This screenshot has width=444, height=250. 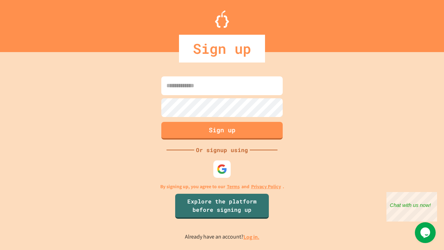 What do you see at coordinates (266, 186) in the screenshot?
I see `a: Privacy Policy` at bounding box center [266, 186].